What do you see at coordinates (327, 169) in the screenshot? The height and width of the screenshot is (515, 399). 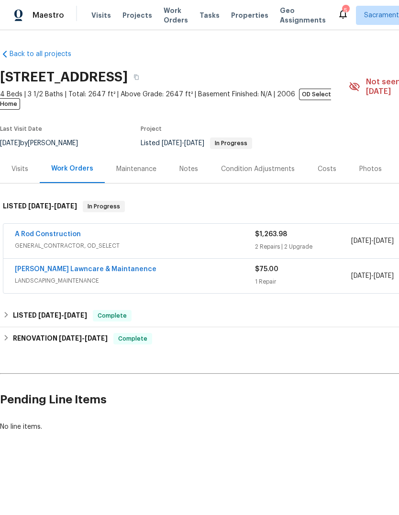 I see `div: Costs` at bounding box center [327, 169].